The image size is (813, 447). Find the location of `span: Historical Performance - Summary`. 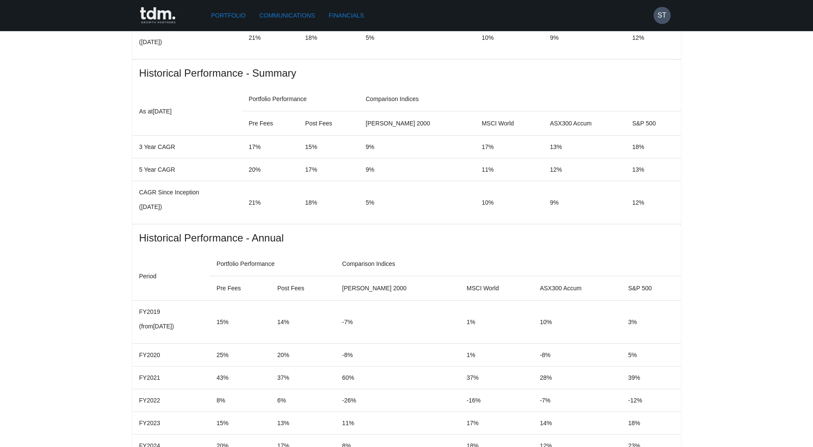

span: Historical Performance - Summary is located at coordinates (407, 73).